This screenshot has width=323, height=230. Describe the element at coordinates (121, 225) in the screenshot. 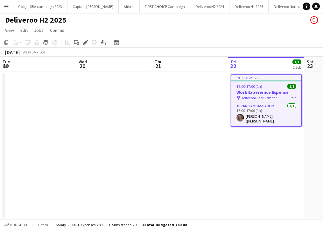

I see `div: Salary £0.00 + Expenses £80.00 + Subsistence £0.00 =` at that location.